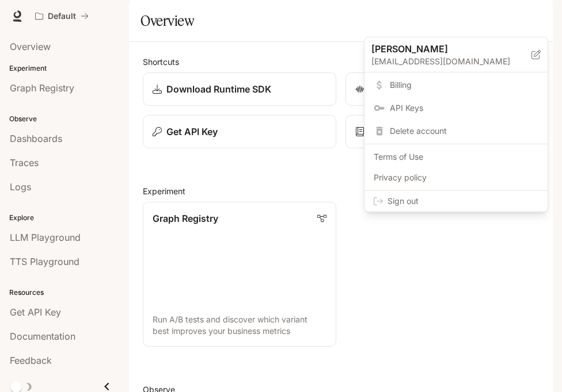  I want to click on a: Billing, so click(456, 85).